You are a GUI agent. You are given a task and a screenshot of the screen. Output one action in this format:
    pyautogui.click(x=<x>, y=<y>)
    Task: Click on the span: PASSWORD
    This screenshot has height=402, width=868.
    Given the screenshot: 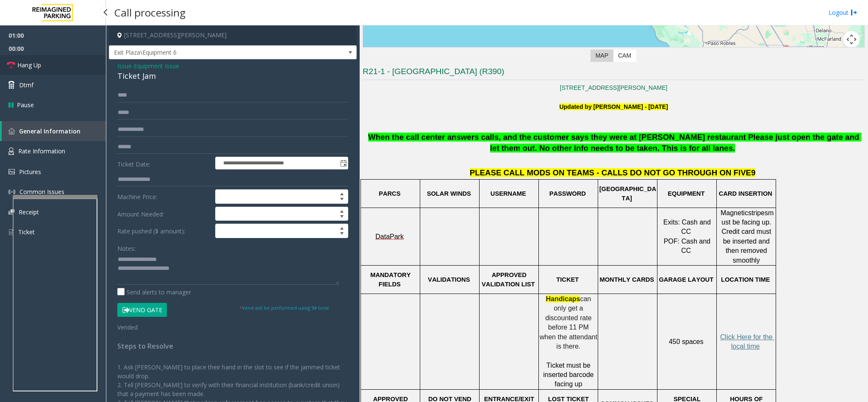 What is the action you would take?
    pyautogui.click(x=568, y=193)
    